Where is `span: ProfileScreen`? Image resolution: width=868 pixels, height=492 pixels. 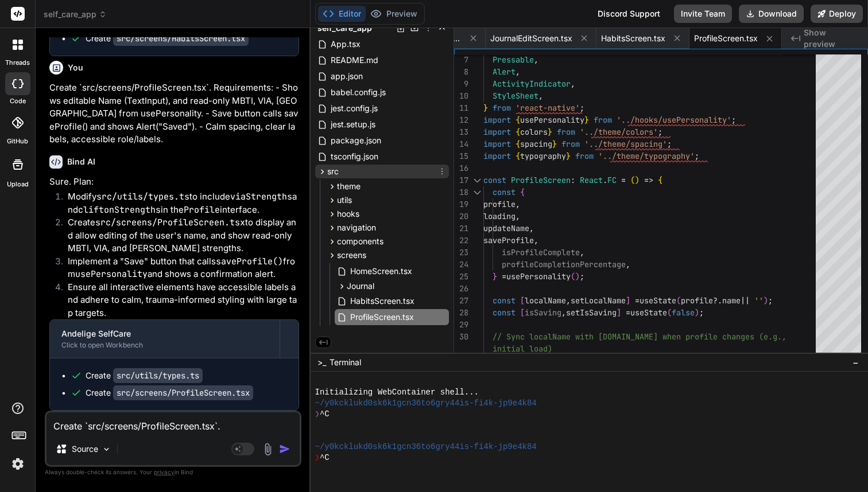
span: ProfileScreen is located at coordinates (541, 180).